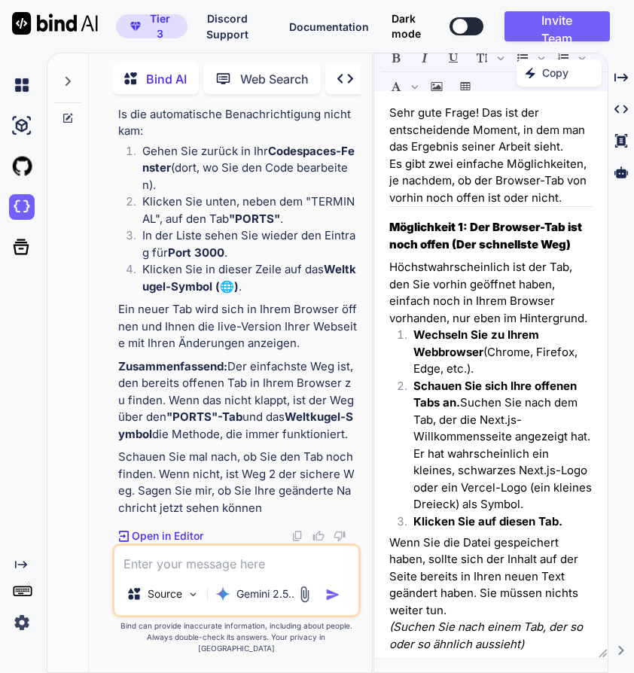 The image size is (634, 673). I want to click on p: Höchstwahrscheinlich ist der Tab, den Sie vorhin geöffnet haben, einfach noch in Ihrem Browser vo..., so click(491, 293).